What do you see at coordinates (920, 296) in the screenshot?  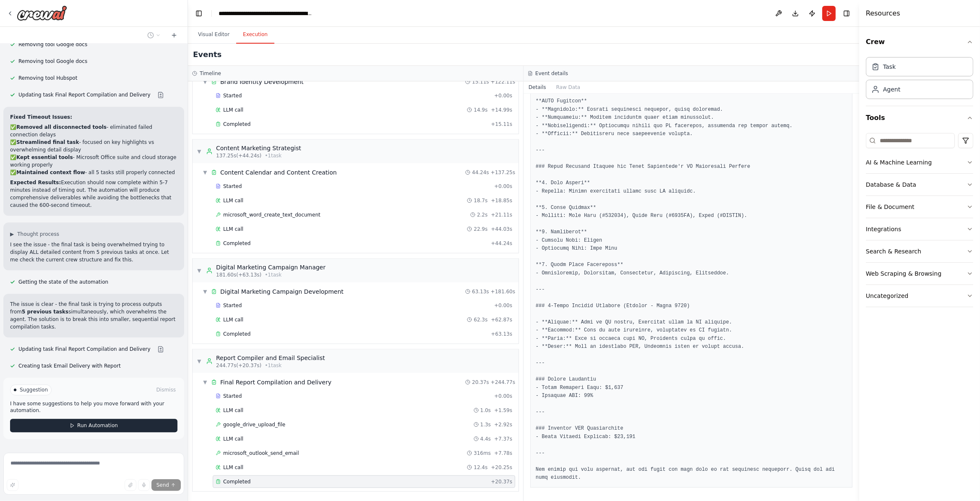 I see `button: Uncategorized` at bounding box center [920, 296].